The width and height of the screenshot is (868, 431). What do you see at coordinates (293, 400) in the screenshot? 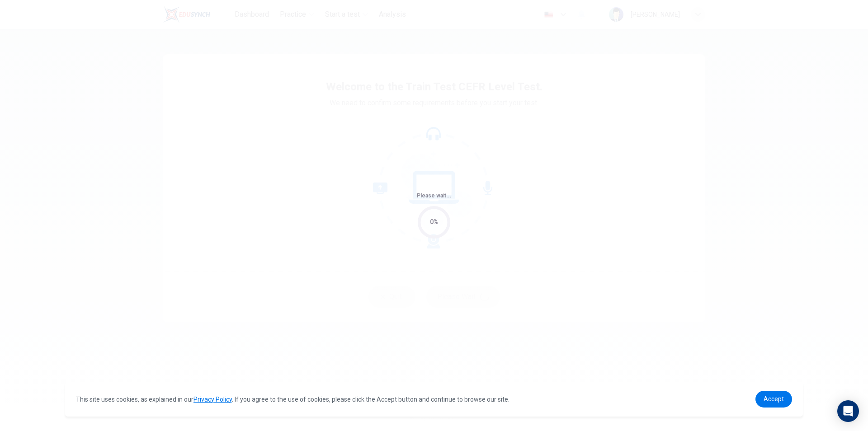
I see `span: This site uses cookies, as explained in our . If you agree to the use of cookies, please click th...` at bounding box center [293, 400].